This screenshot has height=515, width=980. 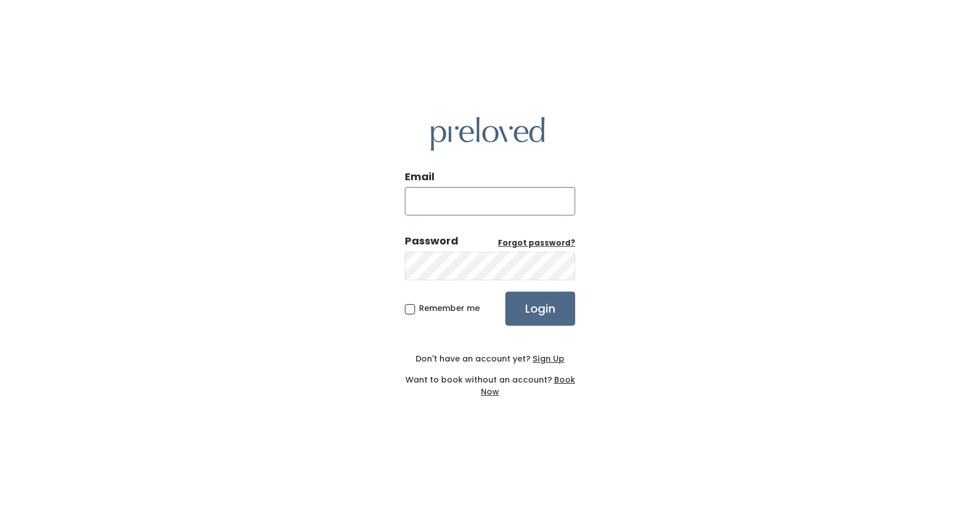 I want to click on img: preloved logo, so click(x=487, y=134).